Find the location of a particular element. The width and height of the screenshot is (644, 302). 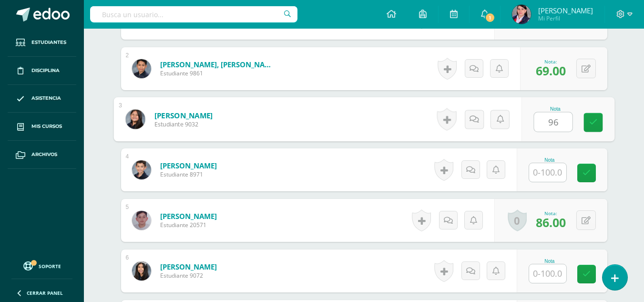

span: 69.00 is located at coordinates (551, 70).